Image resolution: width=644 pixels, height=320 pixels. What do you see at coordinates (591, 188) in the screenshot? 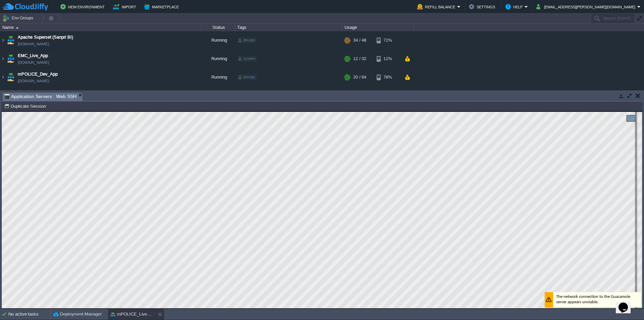
I see `div: The network connection to the Guacamole server appears unstable.` at bounding box center [591, 188].